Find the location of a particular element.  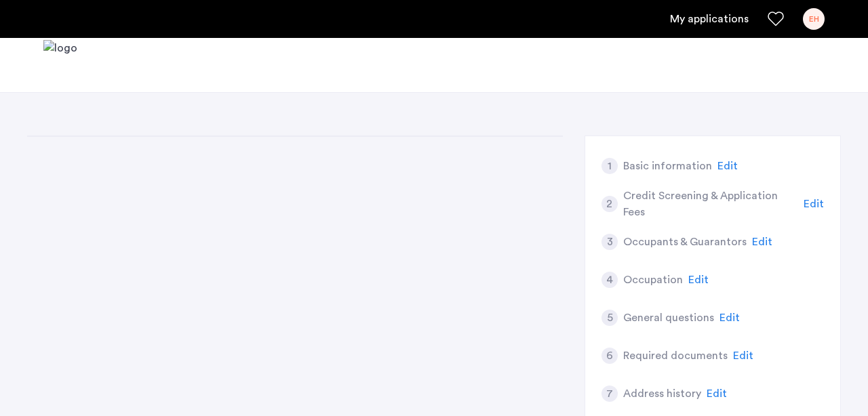

div: 2 is located at coordinates (609, 204).